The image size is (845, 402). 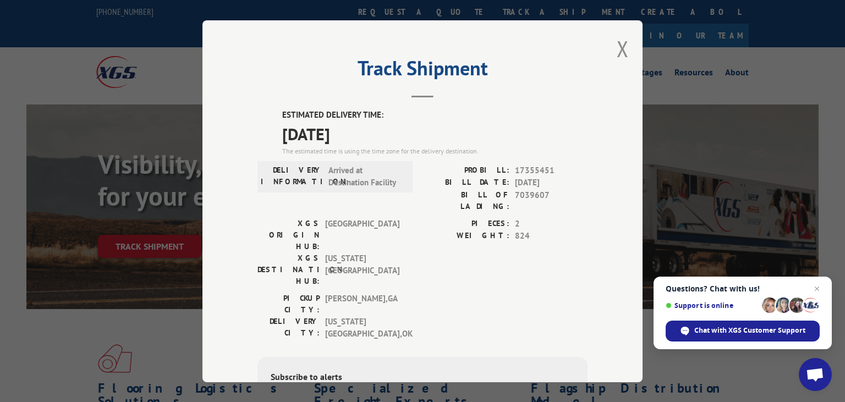 What do you see at coordinates (292, 176) in the screenshot?
I see `label: DELIVERY INFORMATION:` at bounding box center [292, 176].